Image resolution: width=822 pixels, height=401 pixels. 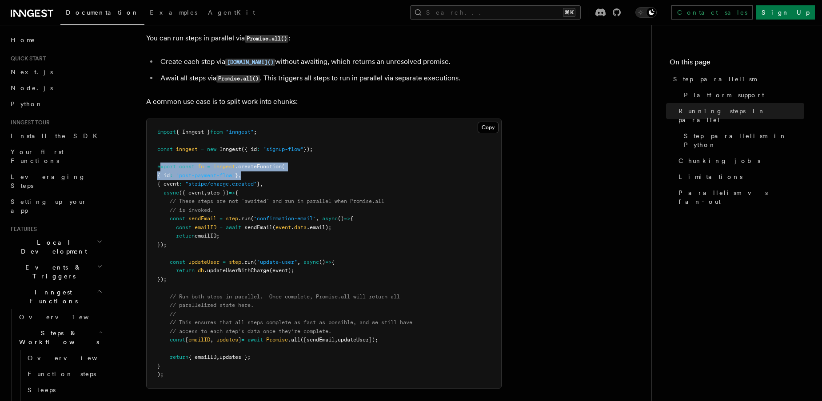 What do you see at coordinates (227, 340) in the screenshot?
I see `span: updates` at bounding box center [227, 340].